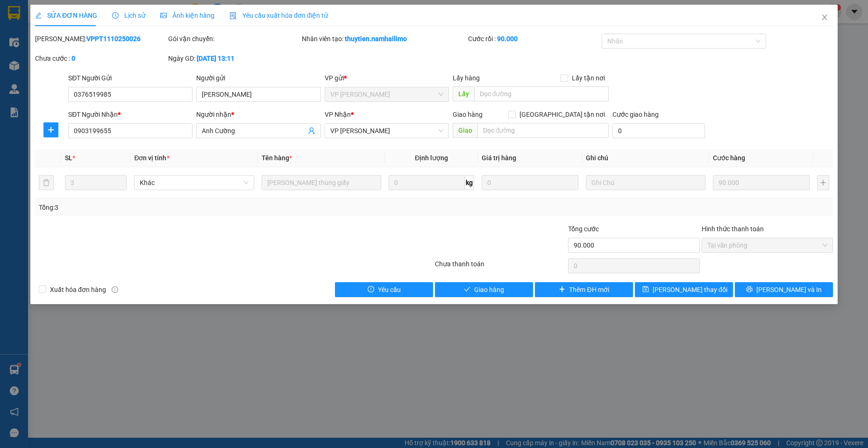 Image resolution: width=868 pixels, height=448 pixels. Describe the element at coordinates (463, 94) in the screenshot. I see `span: Lấy` at that location.